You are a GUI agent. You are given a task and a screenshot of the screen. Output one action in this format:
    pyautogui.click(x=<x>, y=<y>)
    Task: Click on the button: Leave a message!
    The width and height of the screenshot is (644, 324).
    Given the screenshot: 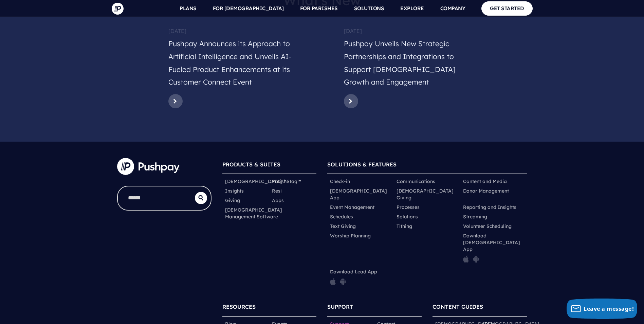 What is the action you would take?
    pyautogui.click(x=602, y=309)
    